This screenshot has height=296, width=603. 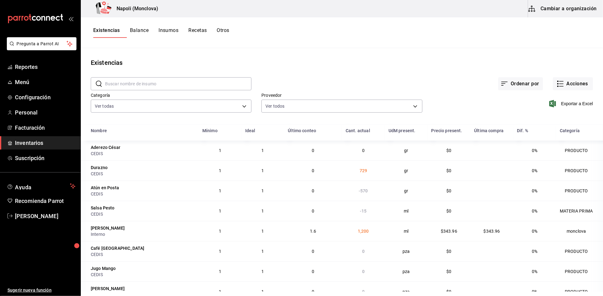 I want to click on label: Categoría, so click(x=171, y=96).